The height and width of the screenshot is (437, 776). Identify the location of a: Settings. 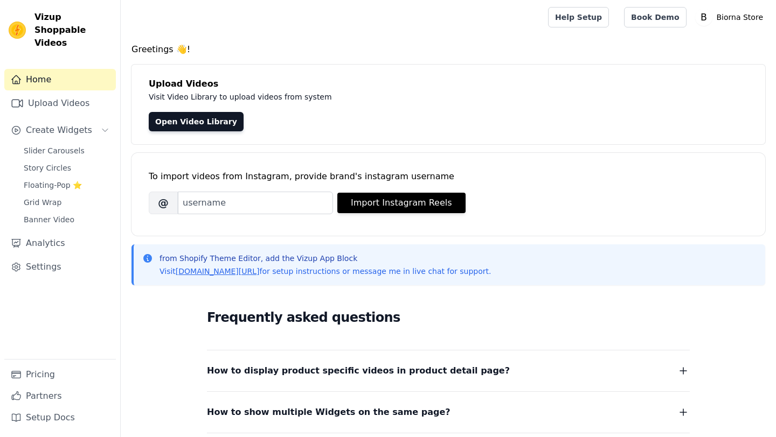
(60, 267).